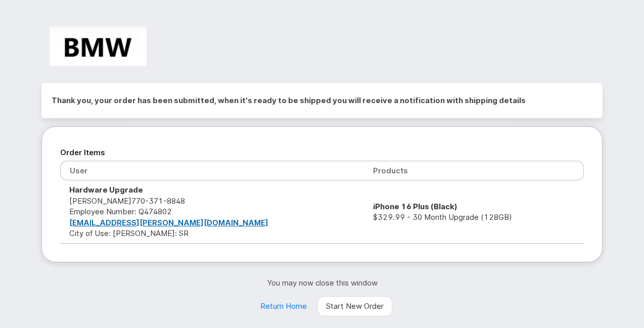 The image size is (644, 328). What do you see at coordinates (283, 306) in the screenshot?
I see `a: Return Home` at bounding box center [283, 306].